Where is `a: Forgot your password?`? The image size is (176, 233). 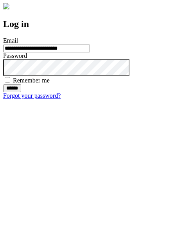 a: Forgot your password? is located at coordinates (32, 96).